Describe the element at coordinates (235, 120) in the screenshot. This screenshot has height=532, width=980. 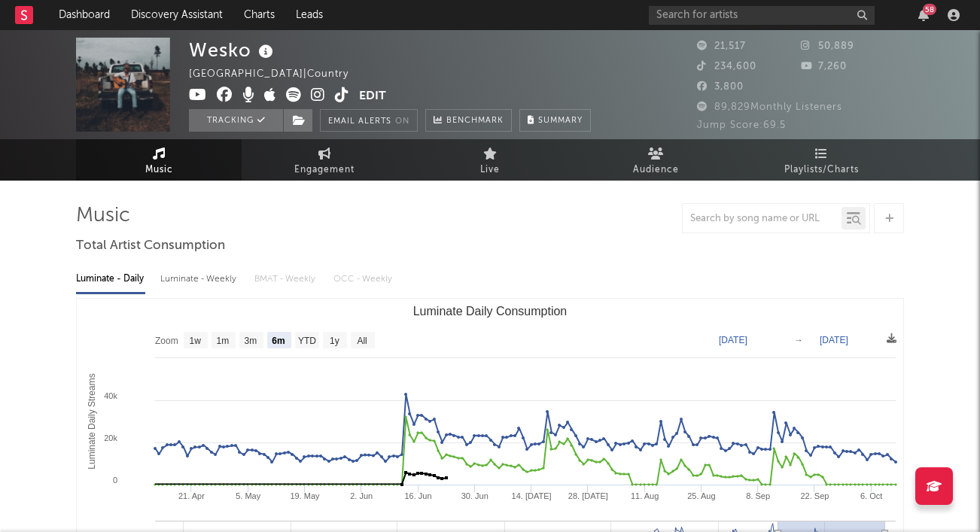
I see `button: Tracking` at that location.